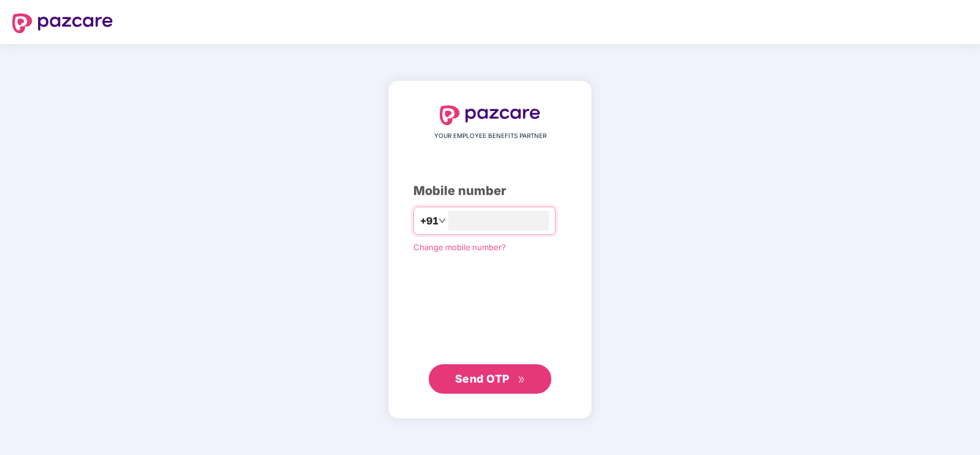 The width and height of the screenshot is (980, 455). I want to click on span: down, so click(442, 221).